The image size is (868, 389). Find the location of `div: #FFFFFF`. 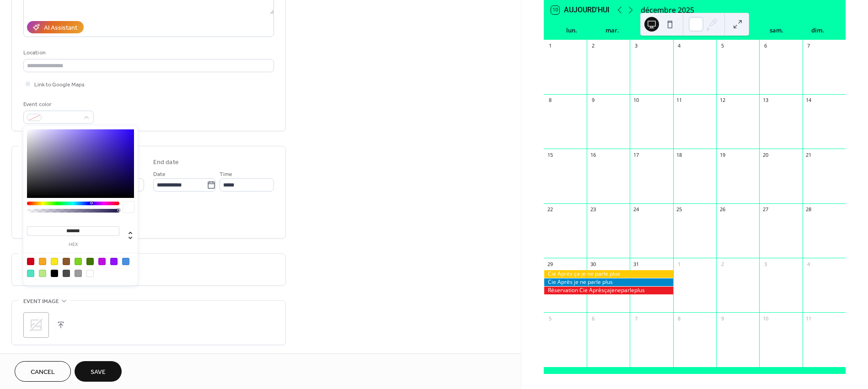

div: #FFFFFF is located at coordinates (90, 274).